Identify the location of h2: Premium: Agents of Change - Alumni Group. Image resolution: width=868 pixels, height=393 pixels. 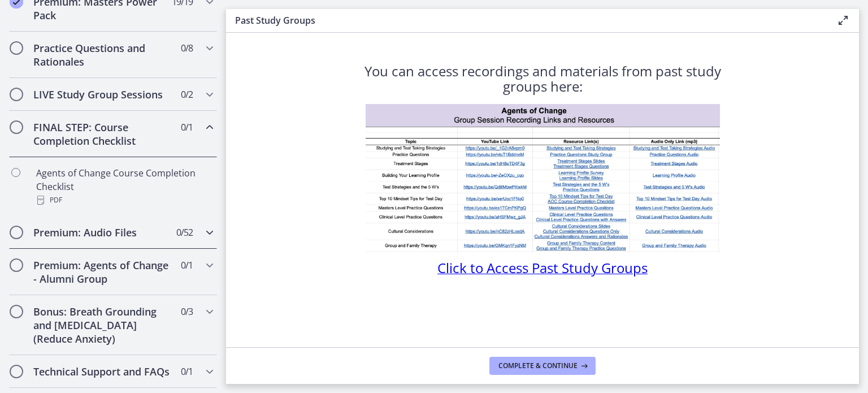
(103, 272).